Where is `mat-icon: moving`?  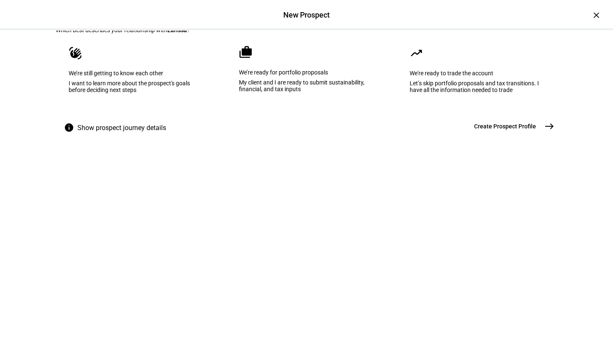
mat-icon: moving is located at coordinates (417, 53).